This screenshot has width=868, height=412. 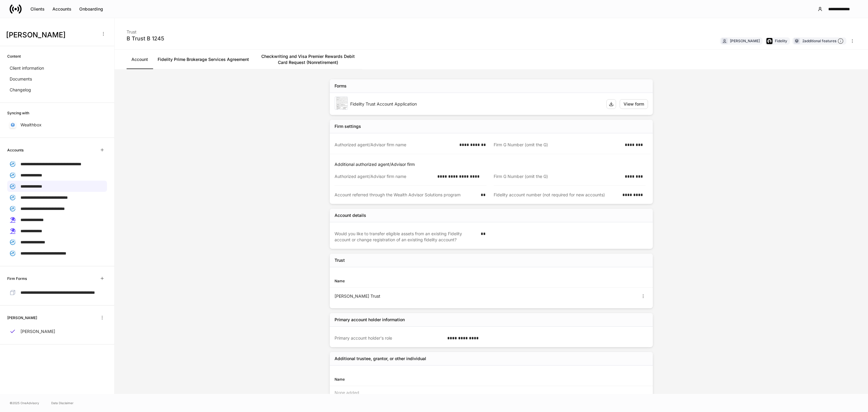 I want to click on div: Fidelity account number (not required for new accounts), so click(x=556, y=194).